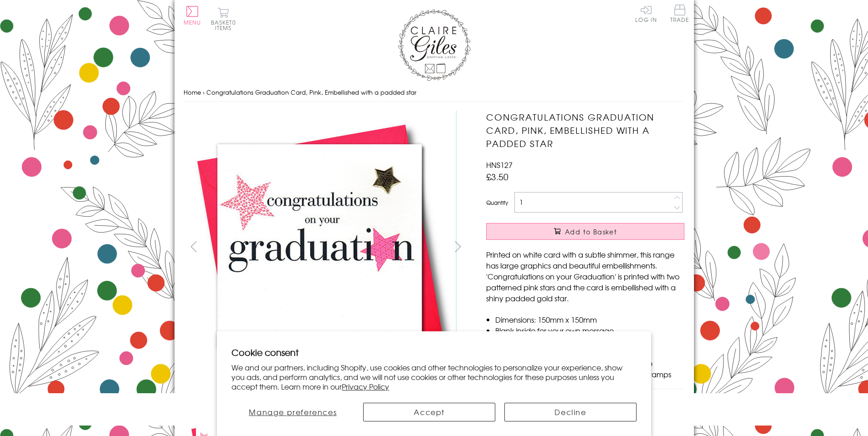  I want to click on button: Basket0 items, so click(223, 19).